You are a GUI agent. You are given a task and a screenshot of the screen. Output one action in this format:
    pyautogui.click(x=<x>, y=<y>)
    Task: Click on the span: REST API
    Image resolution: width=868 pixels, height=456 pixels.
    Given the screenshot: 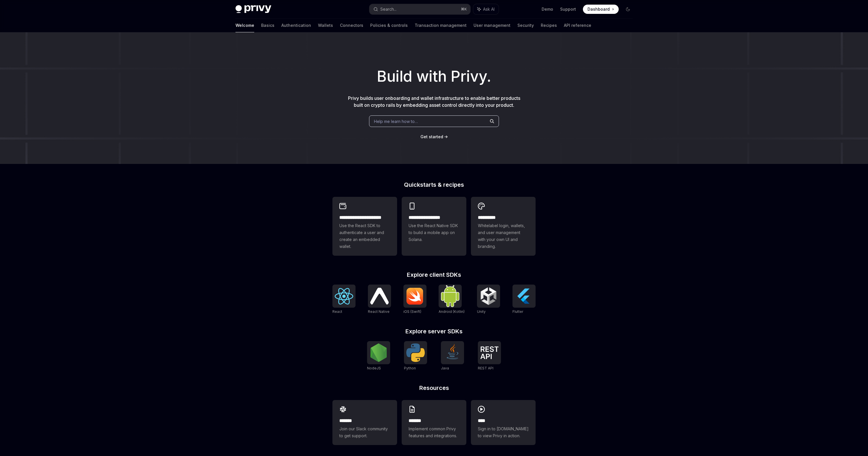 What is the action you would take?
    pyautogui.click(x=485, y=368)
    